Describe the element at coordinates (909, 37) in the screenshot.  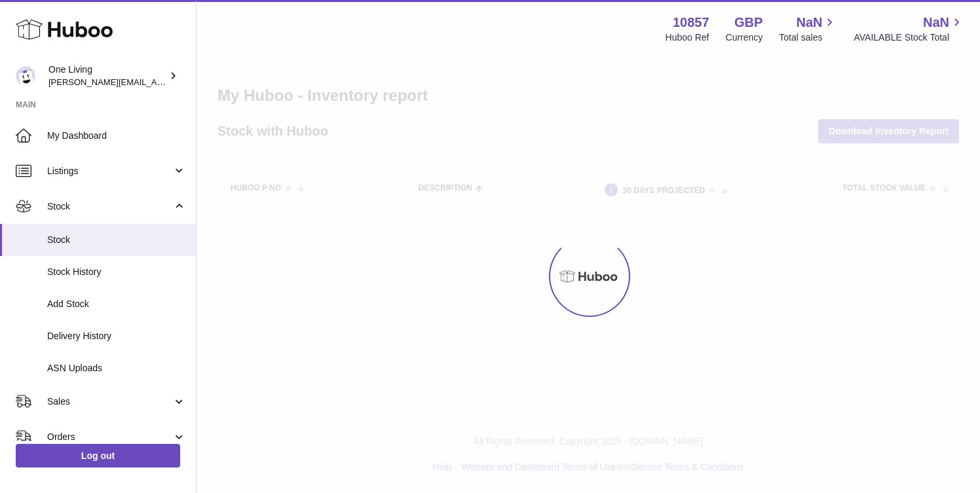
I see `span: AVAILABLE Stock Total` at that location.